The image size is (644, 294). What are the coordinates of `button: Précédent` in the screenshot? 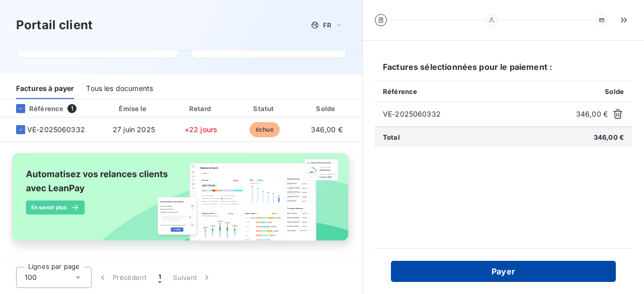 It's located at (122, 278).